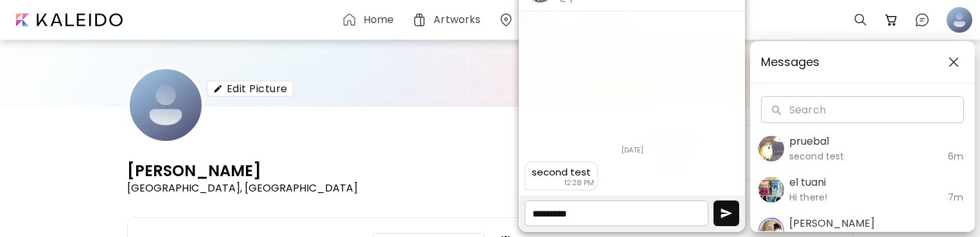  I want to click on h6: second test, so click(863, 156).